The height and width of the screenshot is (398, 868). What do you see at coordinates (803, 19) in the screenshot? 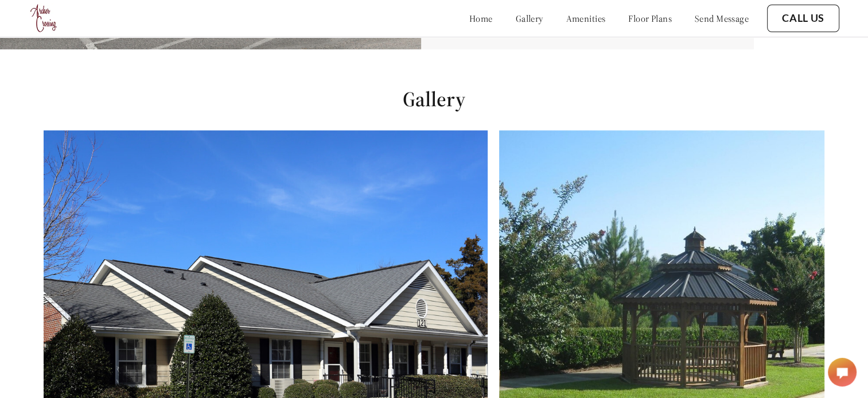
I see `a: Call Us` at bounding box center [803, 19].